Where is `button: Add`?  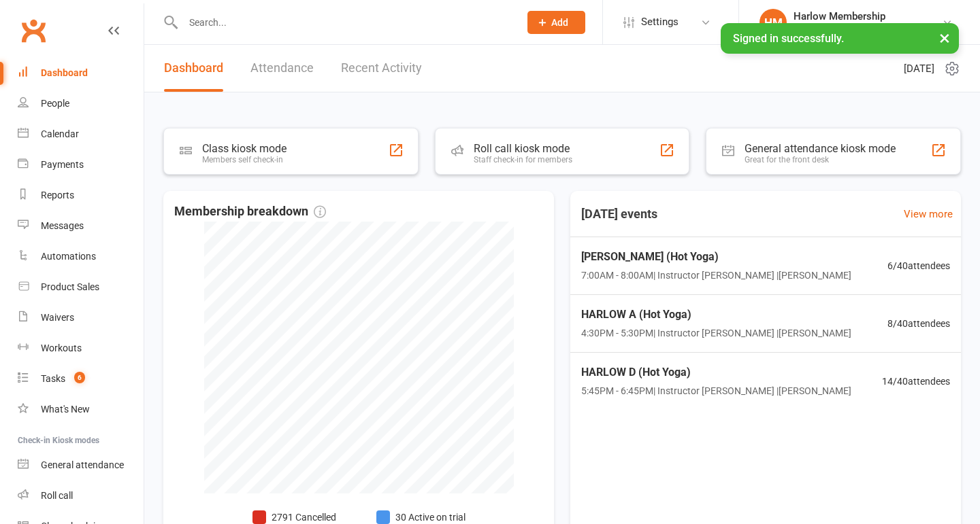 button: Add is located at coordinates (556, 23).